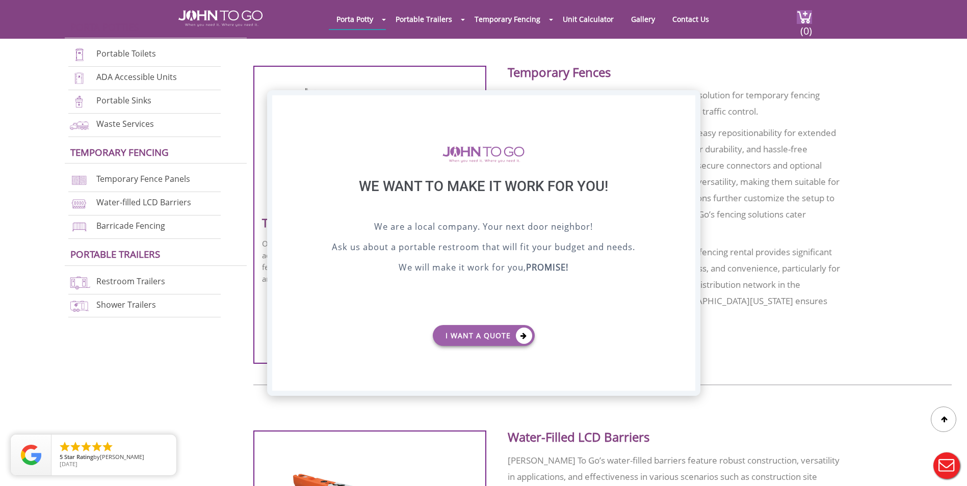  Describe the element at coordinates (31, 455) in the screenshot. I see `img: Review Rating` at that location.